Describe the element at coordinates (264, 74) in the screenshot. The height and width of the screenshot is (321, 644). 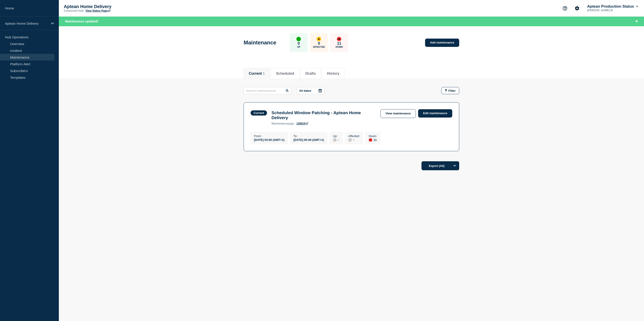
I see `span: 1` at that location.